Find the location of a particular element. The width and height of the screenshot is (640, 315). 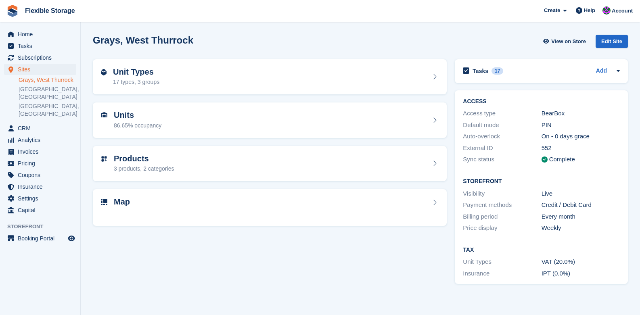

span: Settings is located at coordinates (42, 199).